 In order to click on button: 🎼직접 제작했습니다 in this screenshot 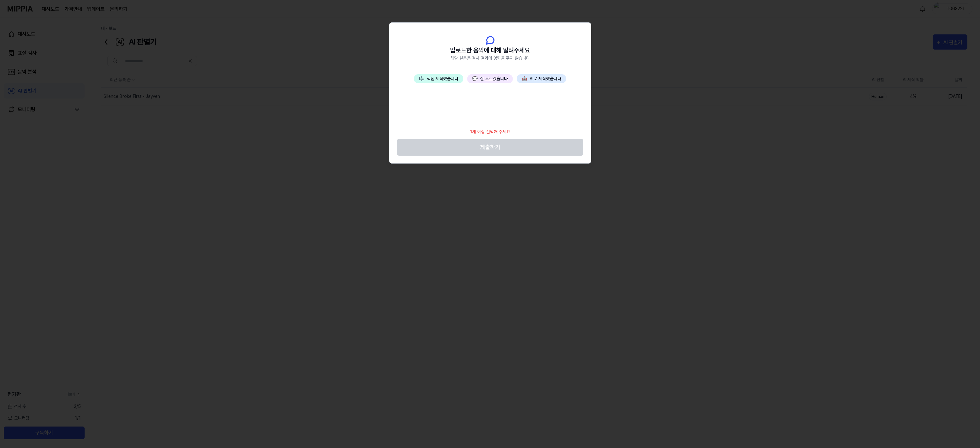, I will do `click(438, 78)`.